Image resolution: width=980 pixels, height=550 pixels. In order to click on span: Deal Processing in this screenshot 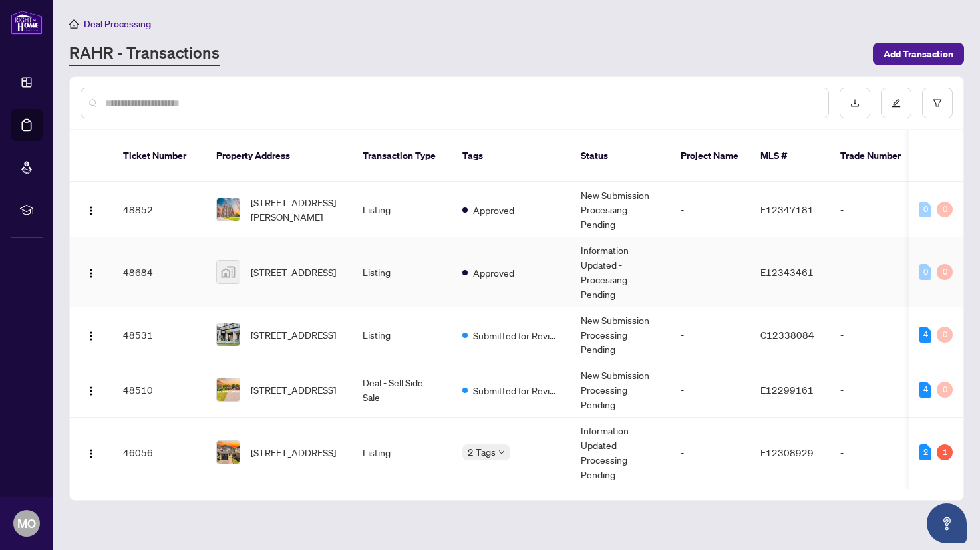, I will do `click(117, 24)`.